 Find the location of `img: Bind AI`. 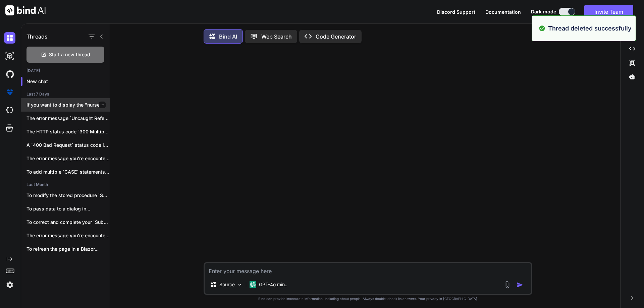

img: Bind AI is located at coordinates (26, 10).